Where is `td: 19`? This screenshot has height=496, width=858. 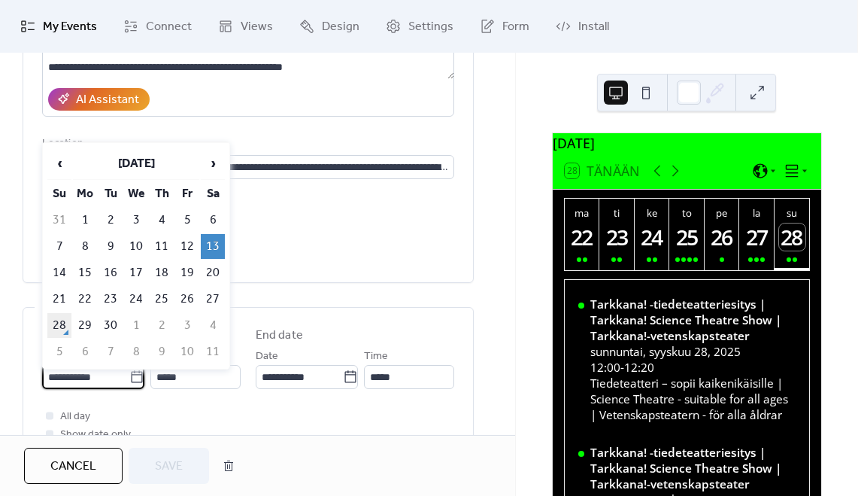
td: 19 is located at coordinates (187, 272).